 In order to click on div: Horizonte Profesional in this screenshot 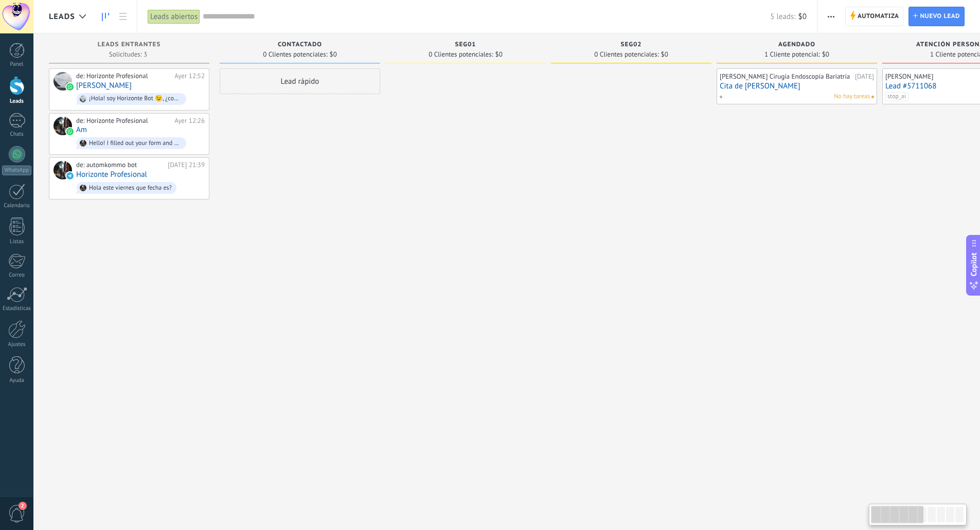, I will do `click(63, 170)`.